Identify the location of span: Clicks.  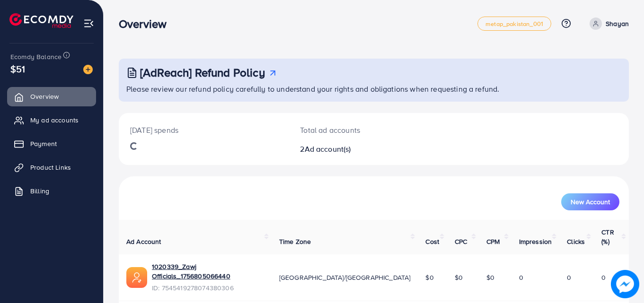
(575, 241).